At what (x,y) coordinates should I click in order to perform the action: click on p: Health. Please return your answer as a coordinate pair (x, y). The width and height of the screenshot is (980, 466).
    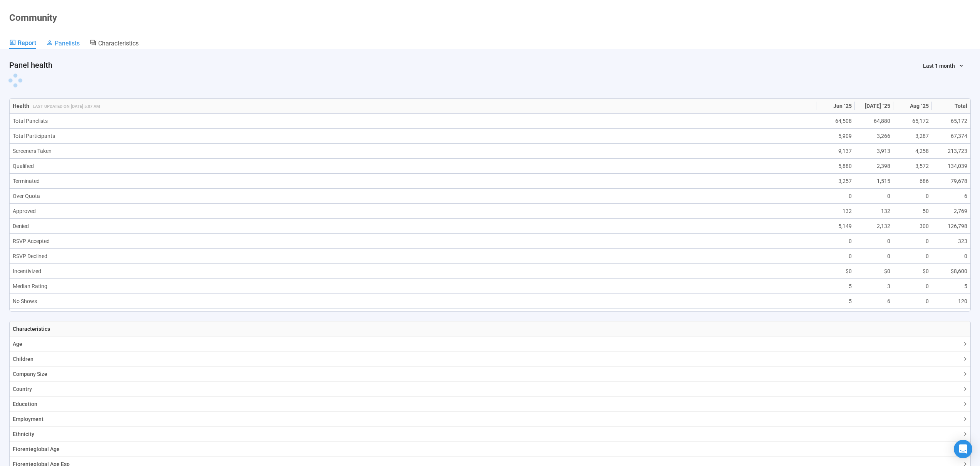
    Looking at the image, I should click on (413, 106).